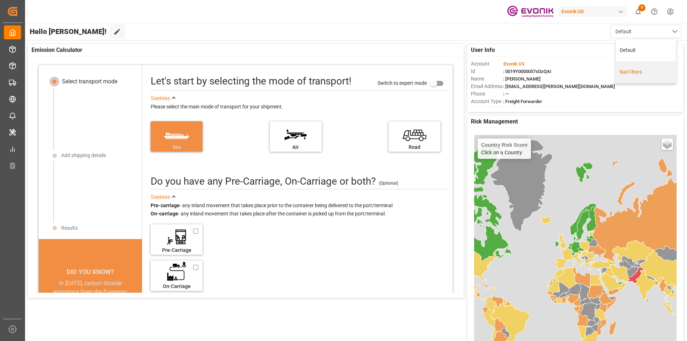 The height and width of the screenshot is (341, 687). Describe the element at coordinates (177, 250) in the screenshot. I see `div: Pre-Carriage` at that location.